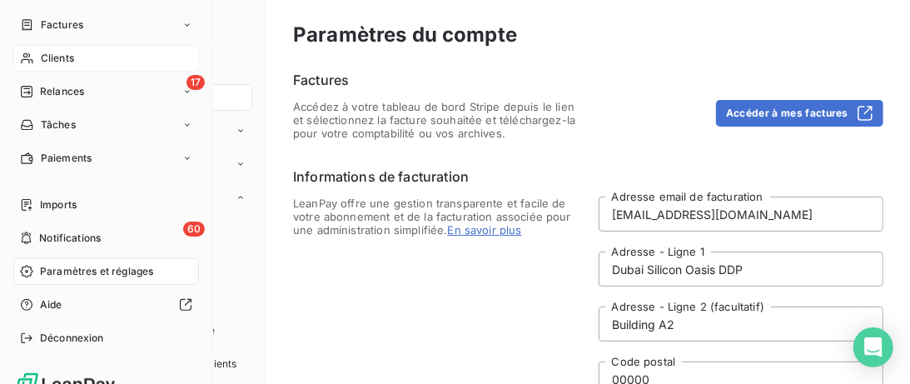 The width and height of the screenshot is (910, 384). Describe the element at coordinates (106, 158) in the screenshot. I see `a: Paiements` at that location.